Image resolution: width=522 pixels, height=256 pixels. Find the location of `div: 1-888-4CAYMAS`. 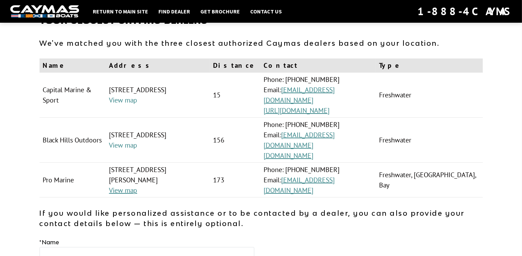

div: 1-888-4CAYMAS is located at coordinates (465, 11).